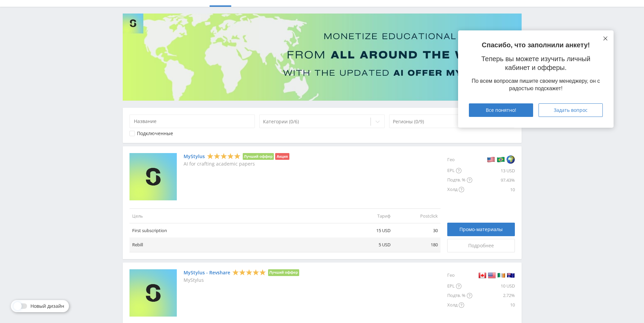 The height and width of the screenshot is (323, 644). I want to click on button: Задать вопрос, so click(571, 110).